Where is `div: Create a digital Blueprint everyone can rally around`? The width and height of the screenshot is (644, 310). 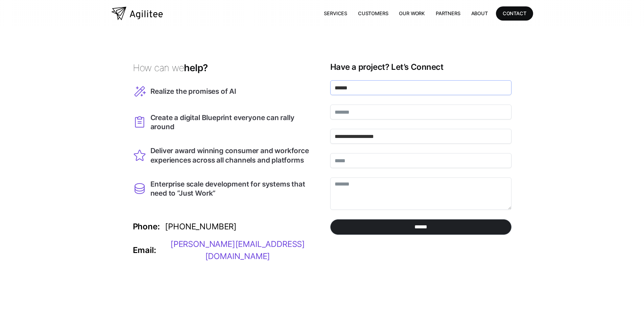 div: Create a digital Blueprint everyone can rally around is located at coordinates (232, 122).